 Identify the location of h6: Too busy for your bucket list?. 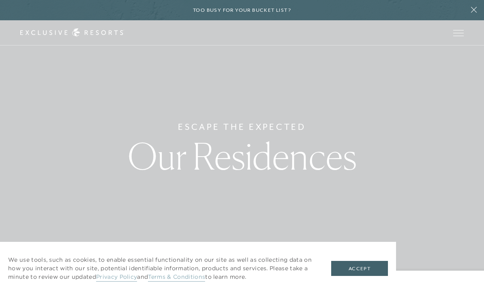
(242, 10).